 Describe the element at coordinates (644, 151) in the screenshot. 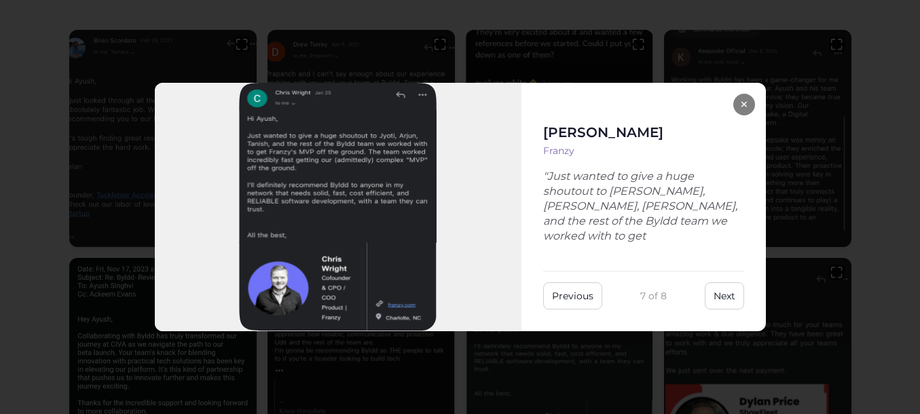

I see `p: Franzy` at that location.